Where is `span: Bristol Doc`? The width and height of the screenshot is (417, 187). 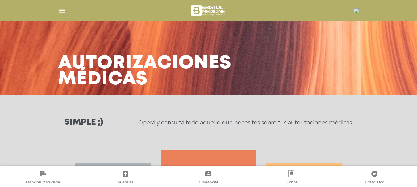 span: Bristol Doc is located at coordinates (375, 183).